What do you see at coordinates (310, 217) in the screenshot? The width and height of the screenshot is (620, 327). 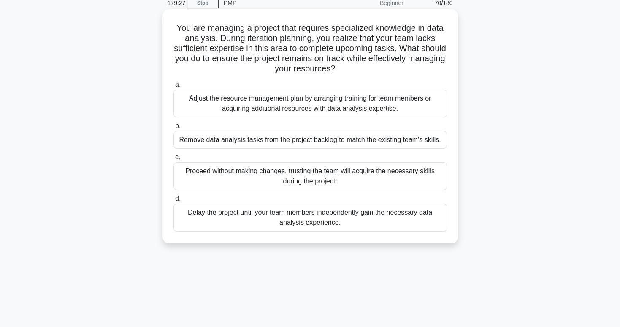 I see `div: Delay the project until your team members independently gain the necessary data analysis experience.` at bounding box center [310, 217].